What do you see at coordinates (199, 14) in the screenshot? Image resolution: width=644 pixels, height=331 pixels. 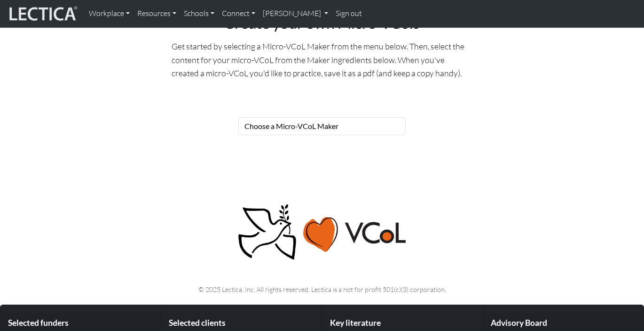 I see `a: Schools` at bounding box center [199, 14].